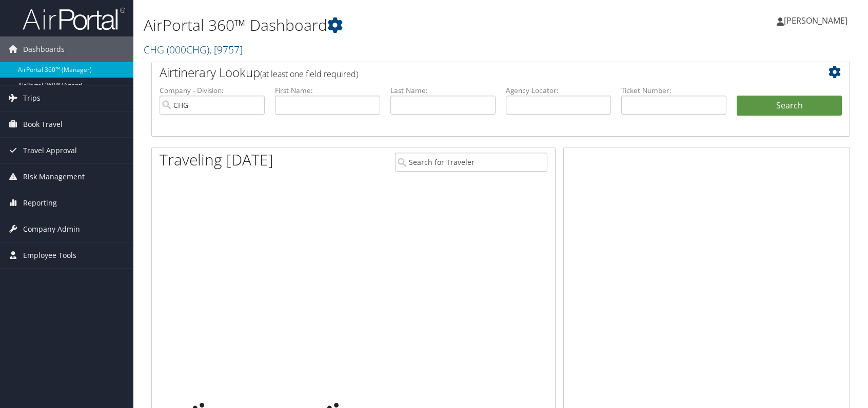 Image resolution: width=868 pixels, height=408 pixels. Describe the element at coordinates (193, 49) in the screenshot. I see `a: CHG` at that location.